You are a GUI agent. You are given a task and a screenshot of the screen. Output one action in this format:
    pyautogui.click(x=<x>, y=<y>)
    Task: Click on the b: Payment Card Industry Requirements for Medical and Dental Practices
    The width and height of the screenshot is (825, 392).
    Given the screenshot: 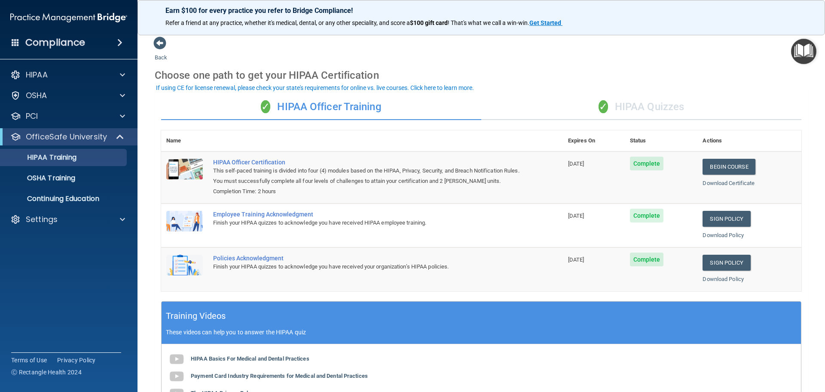 What is the action you would take?
    pyautogui.click(x=279, y=375)
    